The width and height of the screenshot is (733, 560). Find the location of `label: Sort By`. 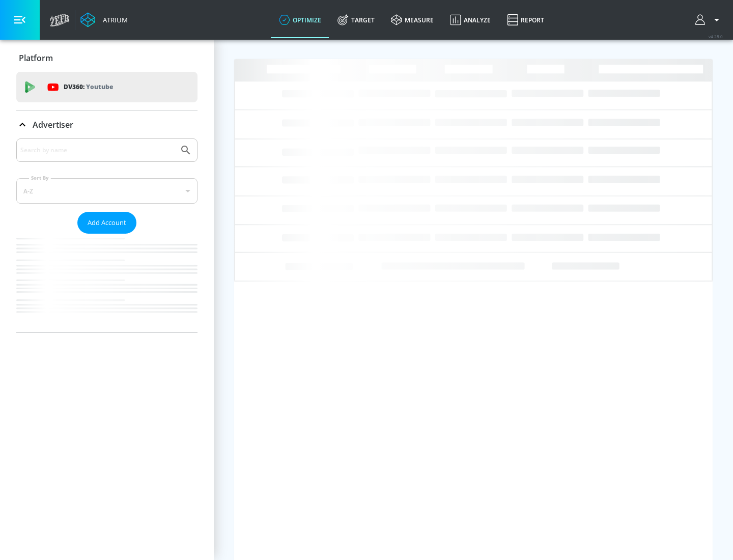

label: Sort By is located at coordinates (40, 178).